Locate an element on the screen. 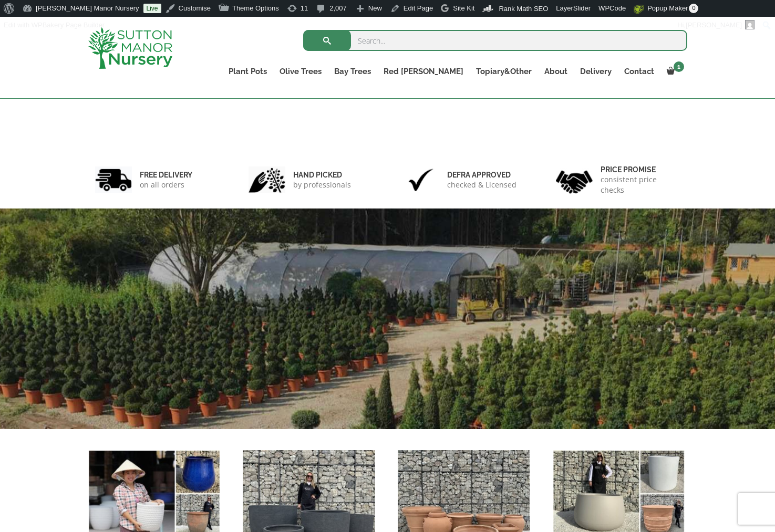 This screenshot has height=532, width=775. a: About is located at coordinates (556, 71).